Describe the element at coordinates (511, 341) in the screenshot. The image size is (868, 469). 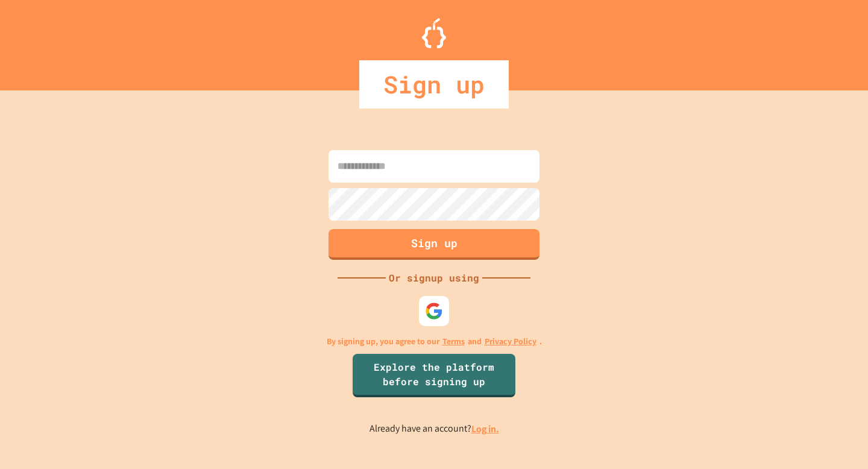
I see `a: Privacy Policy` at that location.